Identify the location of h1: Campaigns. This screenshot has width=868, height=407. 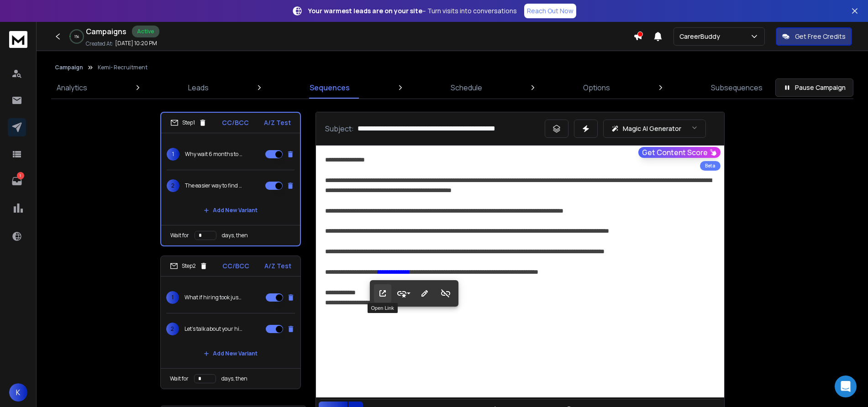
(106, 32).